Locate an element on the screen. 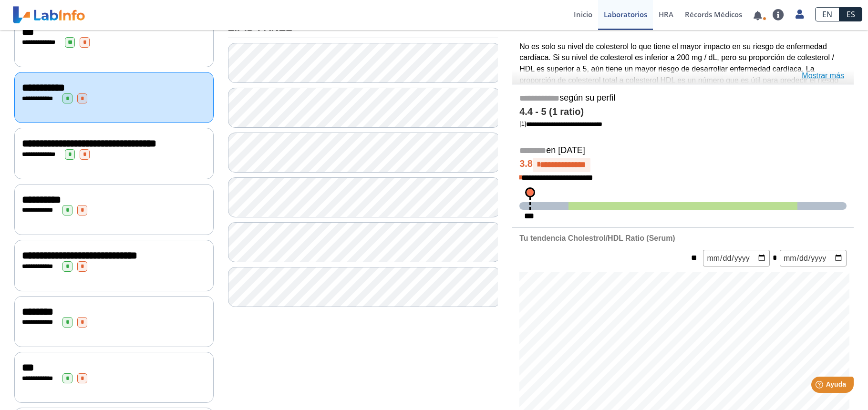 This screenshot has width=868, height=410. p: No es solo su nivel de colesterol lo que tiene el mayor impacto en su riesgo de enfermedad cardía... is located at coordinates (683, 76).